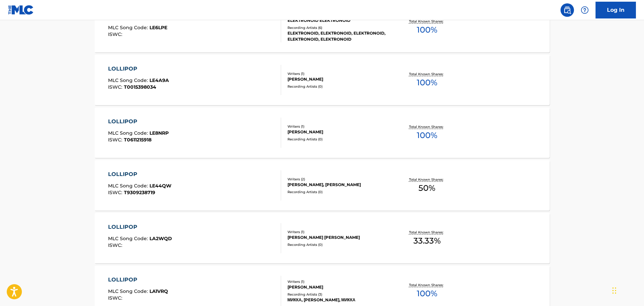  I want to click on span: T0015398034, so click(140, 87).